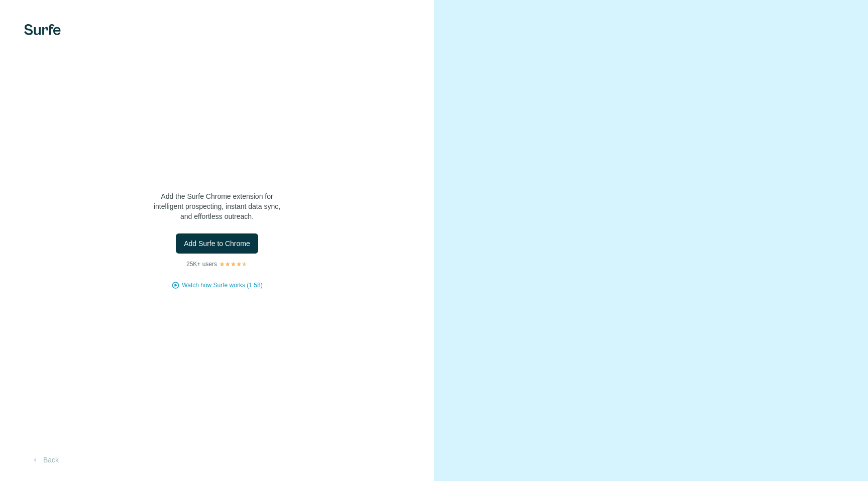 Image resolution: width=868 pixels, height=481 pixels. Describe the element at coordinates (217, 244) in the screenshot. I see `button: Add Surfe to Chrome` at that location.